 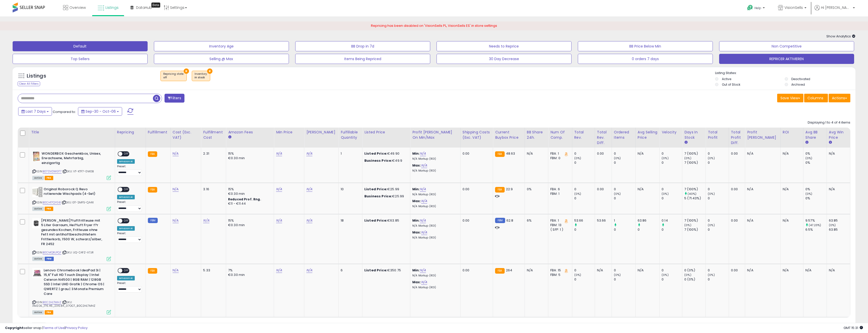 What do you see at coordinates (77, 327) in the screenshot?
I see `a: Privacy Policy` at bounding box center [77, 327].